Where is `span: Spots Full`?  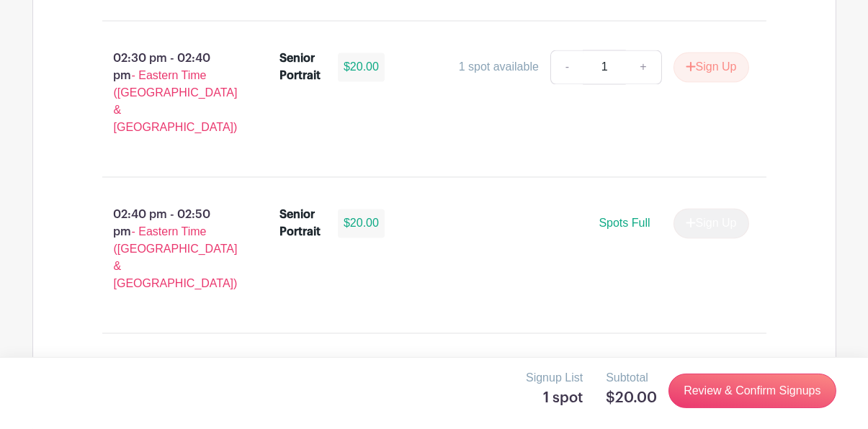 span: Spots Full is located at coordinates (624, 222).